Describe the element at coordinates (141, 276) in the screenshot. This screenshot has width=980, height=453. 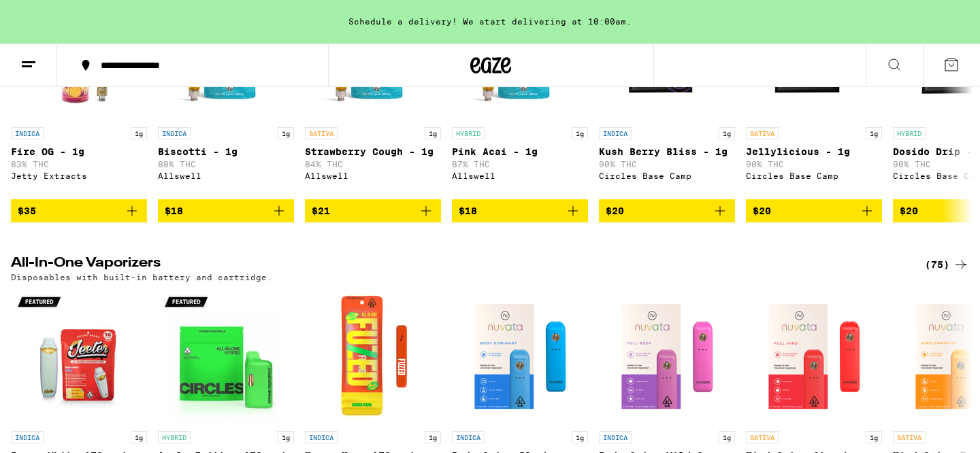
I see `p: Disposables with built-in battery and cartridge.` at that location.